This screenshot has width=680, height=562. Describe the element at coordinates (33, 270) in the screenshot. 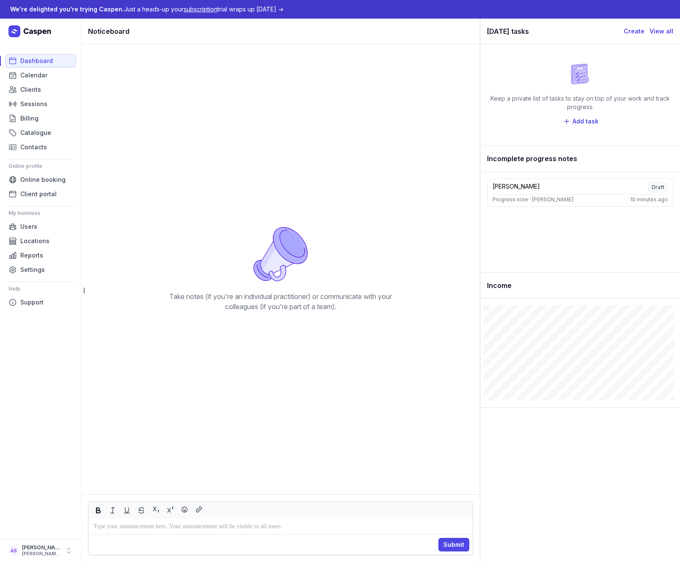

I see `span: Settings` at that location.